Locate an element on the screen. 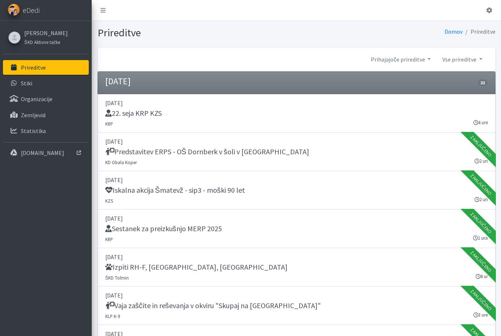 This screenshot has width=501, height=336. a: Organizacije is located at coordinates (46, 99).